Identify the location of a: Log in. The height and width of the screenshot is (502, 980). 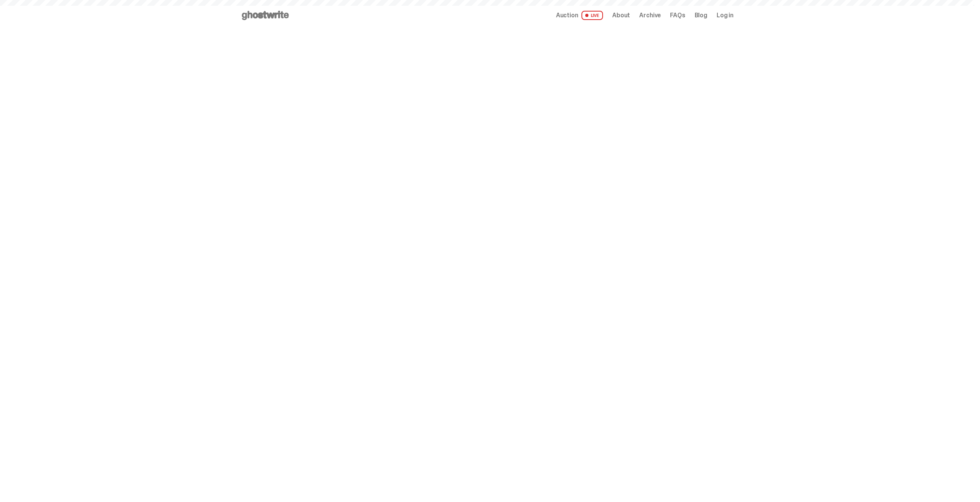
(725, 15).